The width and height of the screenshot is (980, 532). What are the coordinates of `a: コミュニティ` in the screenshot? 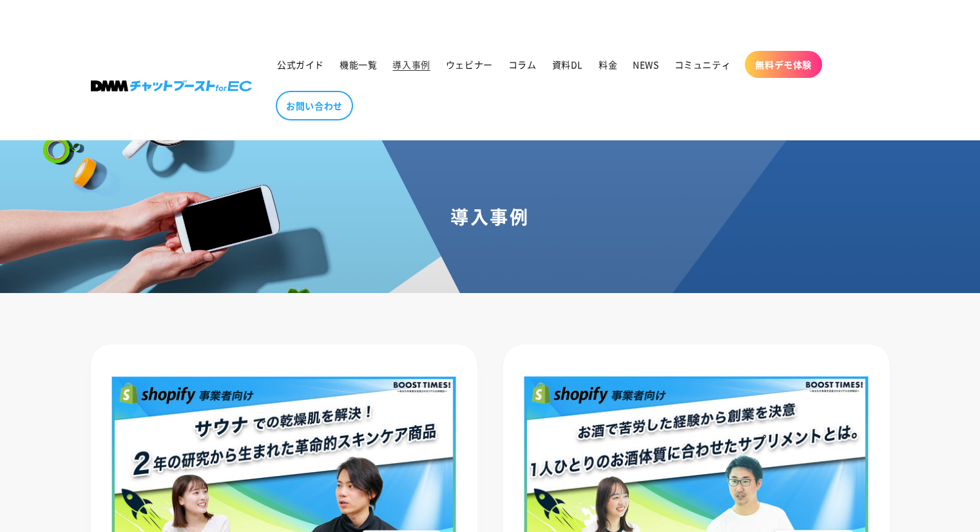 It's located at (703, 64).